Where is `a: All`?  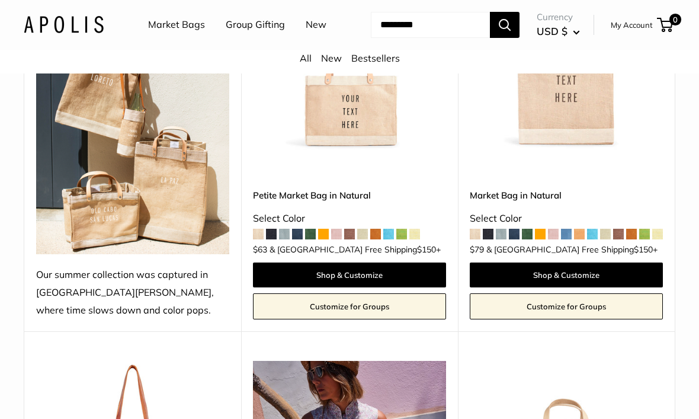 a: All is located at coordinates (306, 58).